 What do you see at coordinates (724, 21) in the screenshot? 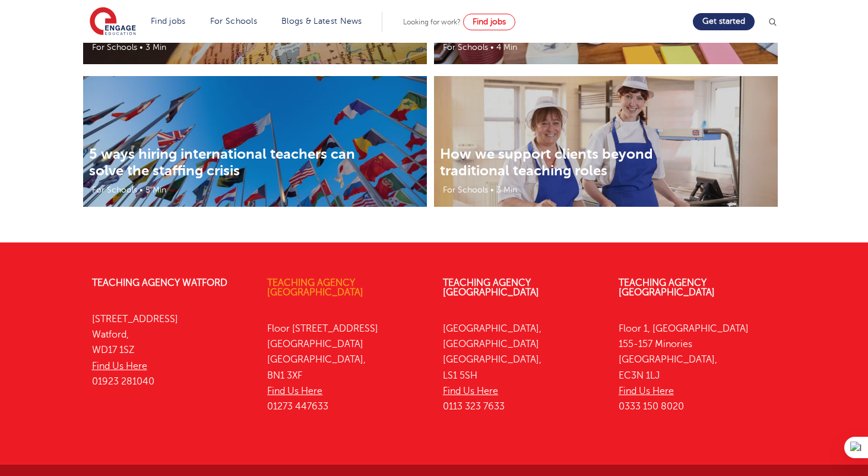
I see `a: Get started` at bounding box center [724, 21].